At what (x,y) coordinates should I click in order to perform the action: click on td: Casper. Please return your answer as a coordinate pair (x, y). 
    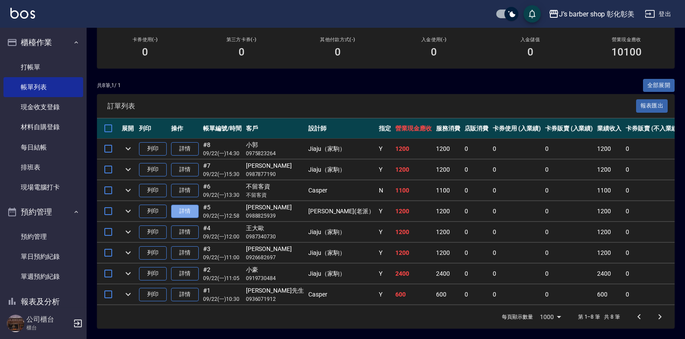
    Looking at the image, I should click on (341, 294).